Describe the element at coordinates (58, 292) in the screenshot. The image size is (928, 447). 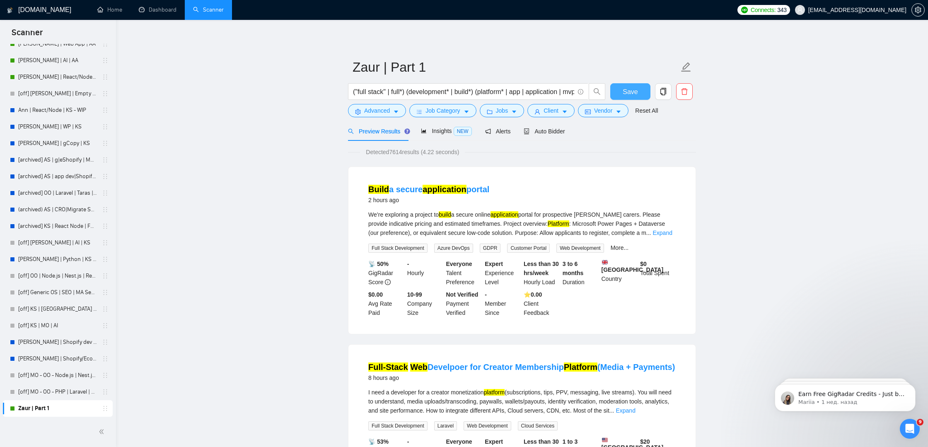
I see `a: [off] Generic OS | SEO | MA Semi-Strict, High Budget` at that location.